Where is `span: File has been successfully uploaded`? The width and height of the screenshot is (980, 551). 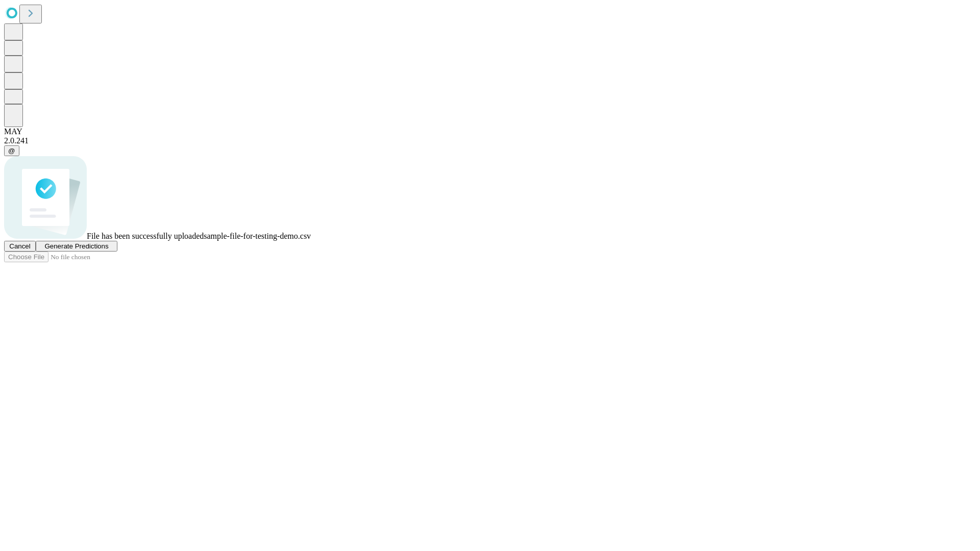
span: File has been successfully uploaded is located at coordinates (145, 236).